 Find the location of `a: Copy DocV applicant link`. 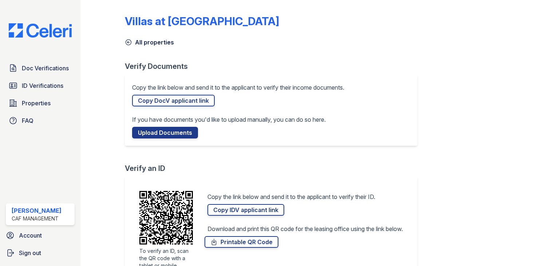

a: Copy DocV applicant link is located at coordinates (173, 100).